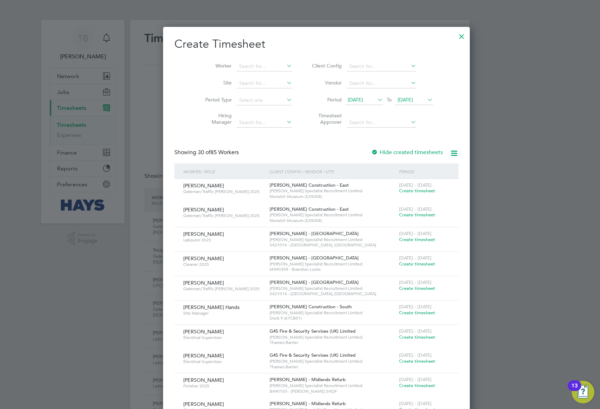  What do you see at coordinates (218, 152) in the screenshot?
I see `span: 85 Workers` at bounding box center [218, 152].